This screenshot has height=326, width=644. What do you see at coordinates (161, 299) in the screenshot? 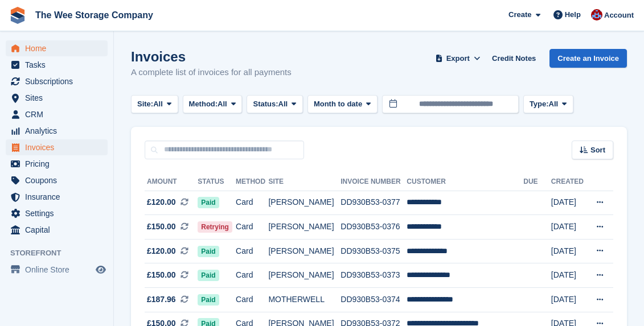
I see `span: £187.96` at bounding box center [161, 299].